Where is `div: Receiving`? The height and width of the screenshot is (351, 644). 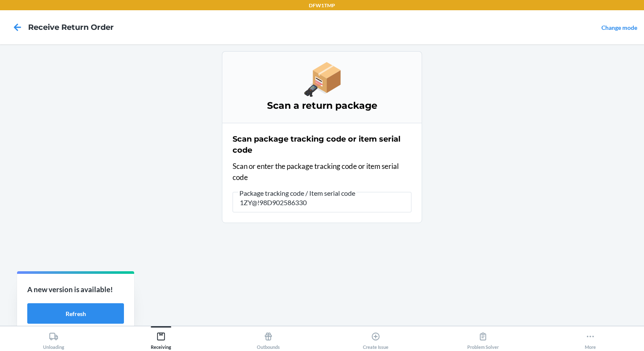 div: Receiving is located at coordinates (161, 339).